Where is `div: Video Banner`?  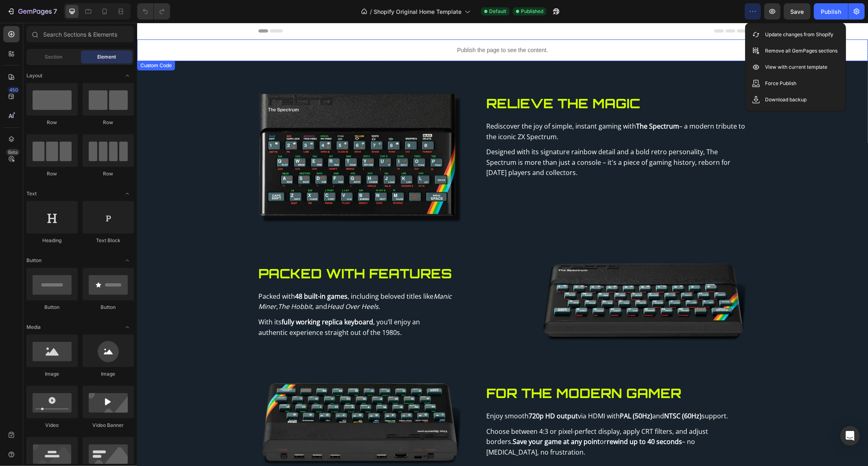
div: Video Banner is located at coordinates (108, 425).